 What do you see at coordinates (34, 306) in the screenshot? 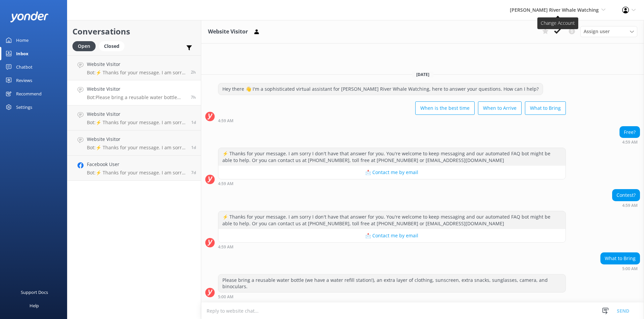
I see `div: Help` at bounding box center [34, 306].